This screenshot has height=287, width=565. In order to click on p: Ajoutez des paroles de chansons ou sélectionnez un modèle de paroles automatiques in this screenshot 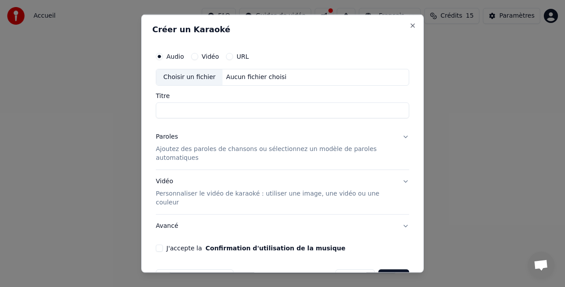, I will do `click(276, 153)`.